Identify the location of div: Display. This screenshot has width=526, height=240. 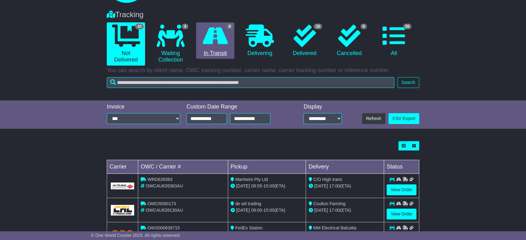
(323, 107).